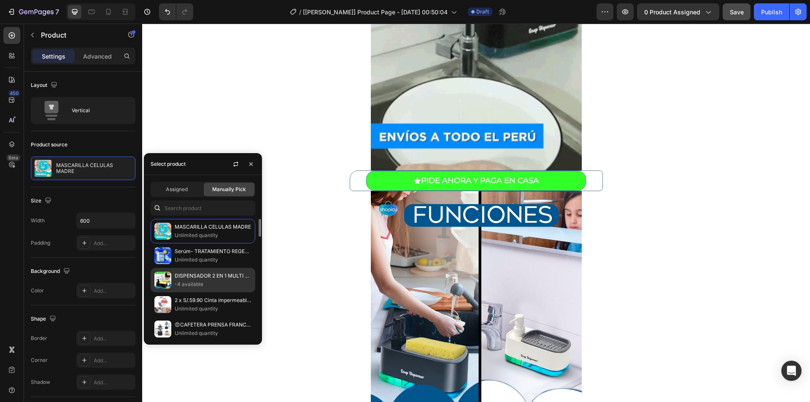 The image size is (810, 402). I want to click on input: Auto, so click(106, 221).